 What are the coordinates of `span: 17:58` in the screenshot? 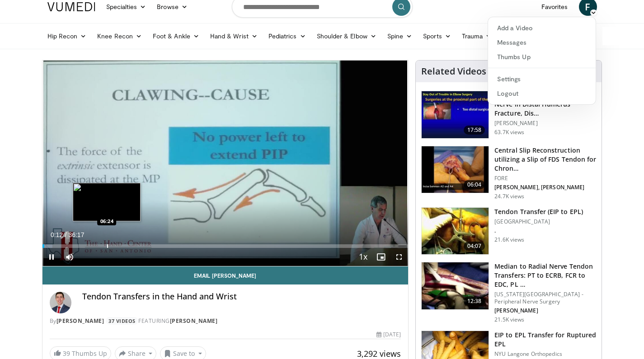 It's located at (475, 130).